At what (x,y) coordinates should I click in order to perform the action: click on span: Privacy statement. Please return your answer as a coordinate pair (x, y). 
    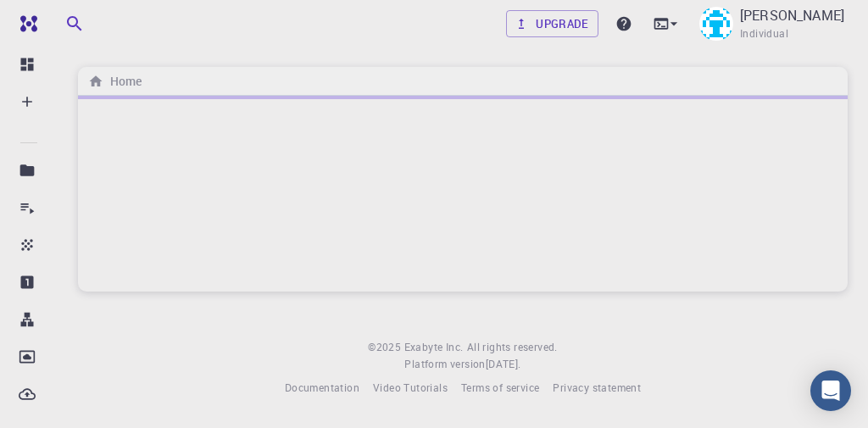
    Looking at the image, I should click on (597, 387).